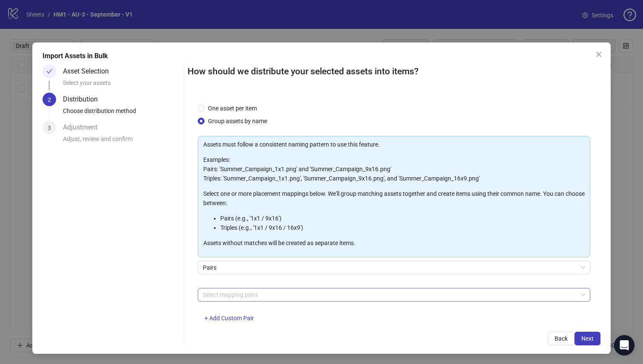 The image size is (643, 364). I want to click on span: close, so click(599, 54).